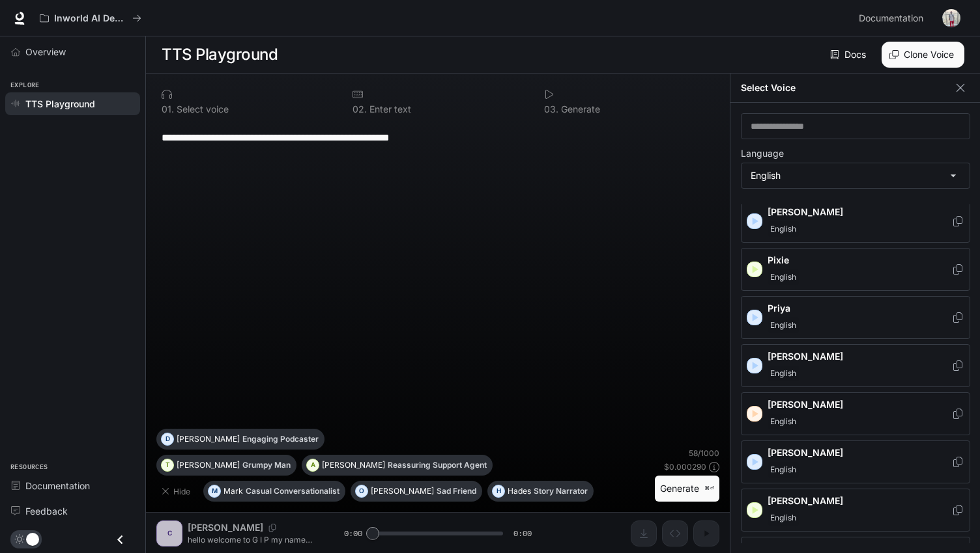 Image resolution: width=980 pixels, height=553 pixels. Describe the element at coordinates (498, 492) in the screenshot. I see `div: H` at that location.